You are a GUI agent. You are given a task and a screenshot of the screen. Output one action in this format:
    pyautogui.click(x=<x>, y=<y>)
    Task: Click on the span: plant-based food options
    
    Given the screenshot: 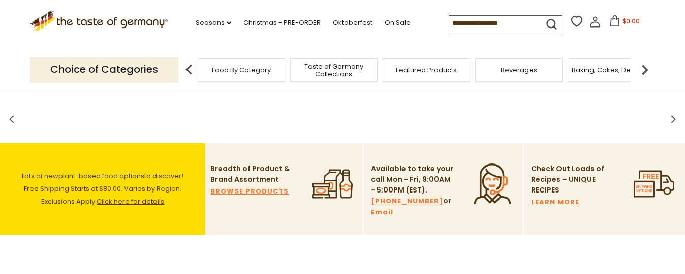 What is the action you would take?
    pyautogui.click(x=101, y=175)
    